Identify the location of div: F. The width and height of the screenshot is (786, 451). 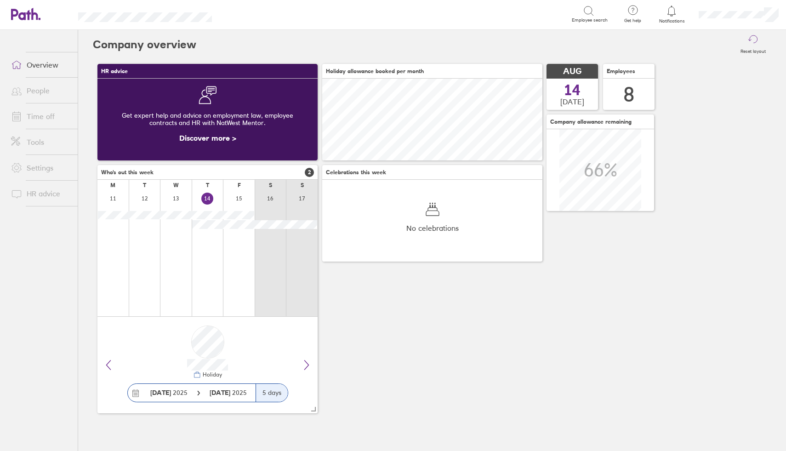
(239, 185).